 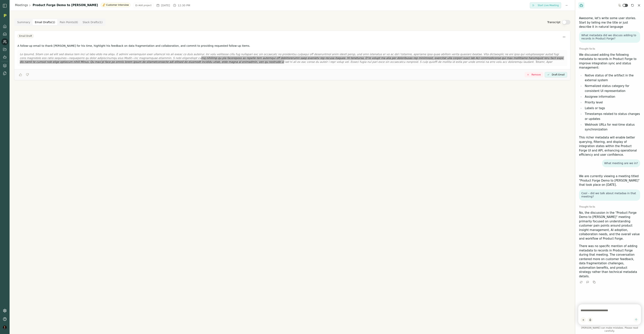 I want to click on button: Pain Points ( 8 ), so click(x=69, y=22).